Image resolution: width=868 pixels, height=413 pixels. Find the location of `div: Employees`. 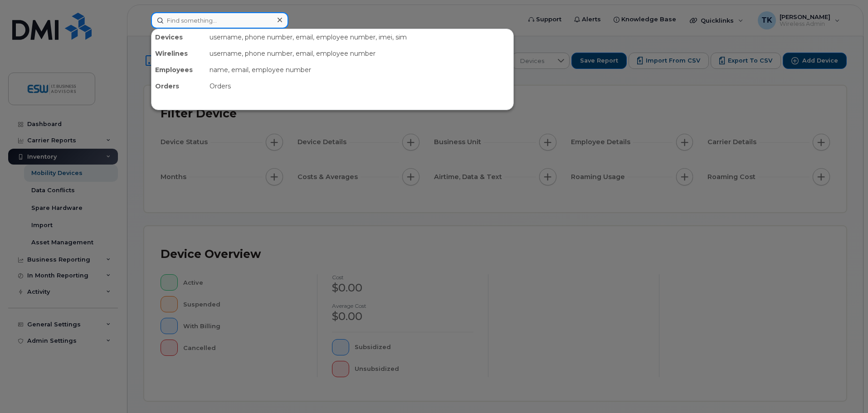

div: Employees is located at coordinates (179, 70).